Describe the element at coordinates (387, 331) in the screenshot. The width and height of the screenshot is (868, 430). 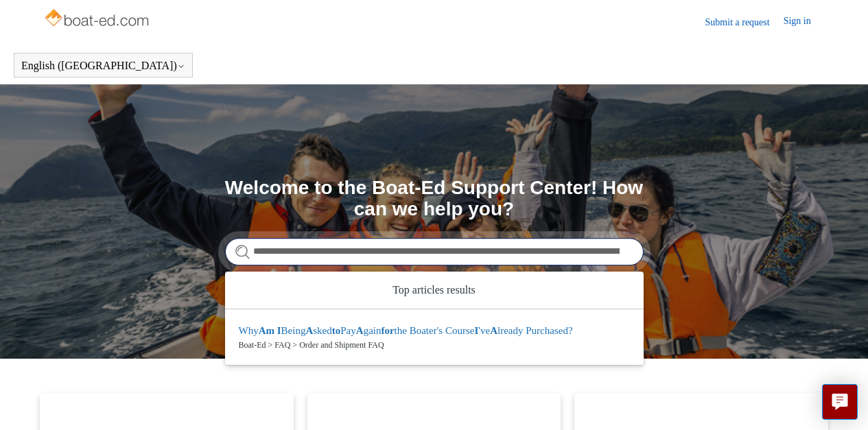
I see `em: for` at that location.